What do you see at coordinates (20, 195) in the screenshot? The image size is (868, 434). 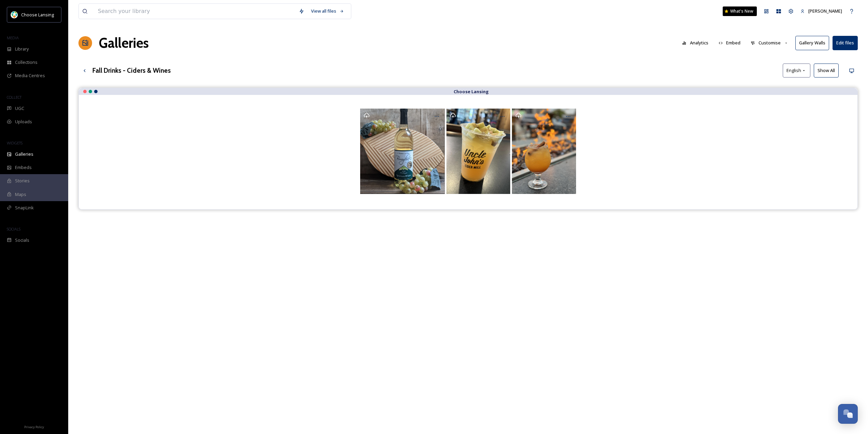 I see `span: Maps` at bounding box center [20, 195].